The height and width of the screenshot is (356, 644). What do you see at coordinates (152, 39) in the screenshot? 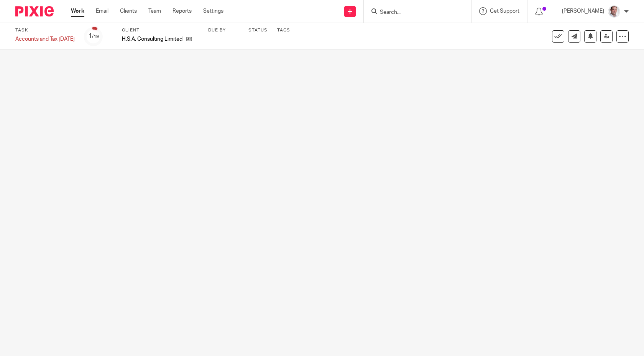
I see `span: H.S.A. Consulting Limited` at bounding box center [152, 39].